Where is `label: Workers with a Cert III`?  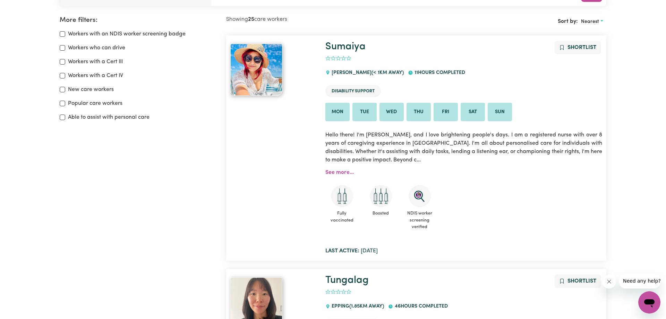
label: Workers with a Cert III is located at coordinates (95, 62).